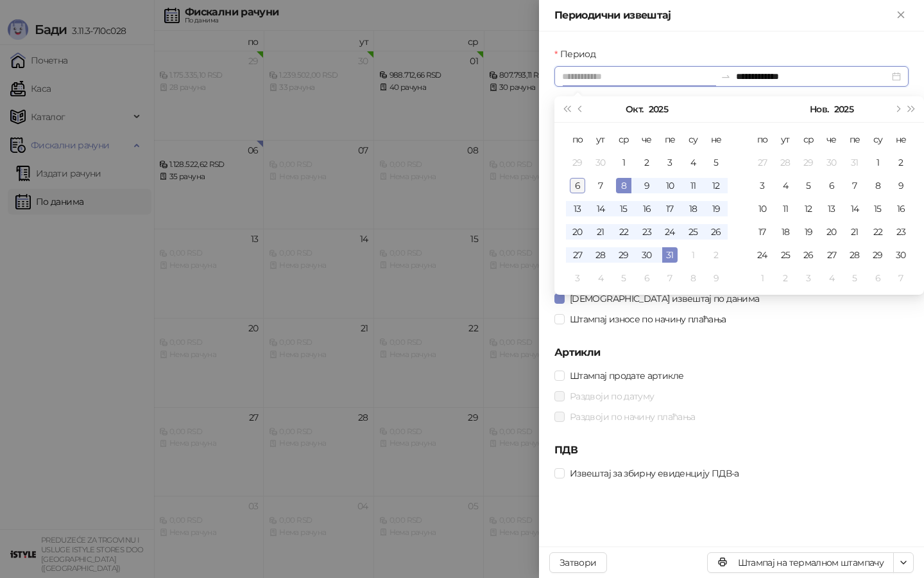 This screenshot has width=924, height=578. I want to click on td: 2025-10-29, so click(808, 162).